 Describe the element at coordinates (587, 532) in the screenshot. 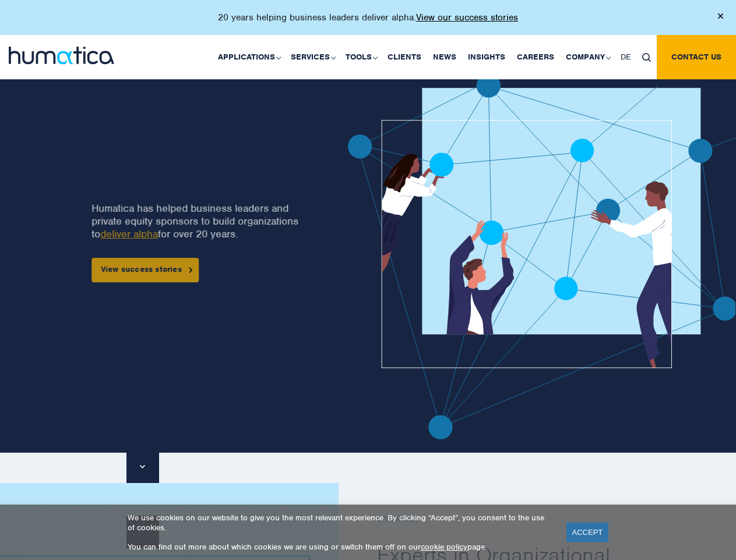

I see `a: ACCEPT` at that location.